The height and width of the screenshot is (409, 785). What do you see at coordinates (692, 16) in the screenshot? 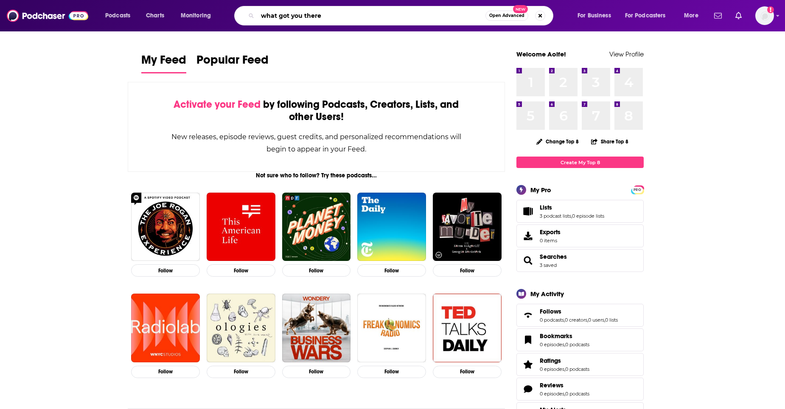
I see `span: More` at bounding box center [692, 16].